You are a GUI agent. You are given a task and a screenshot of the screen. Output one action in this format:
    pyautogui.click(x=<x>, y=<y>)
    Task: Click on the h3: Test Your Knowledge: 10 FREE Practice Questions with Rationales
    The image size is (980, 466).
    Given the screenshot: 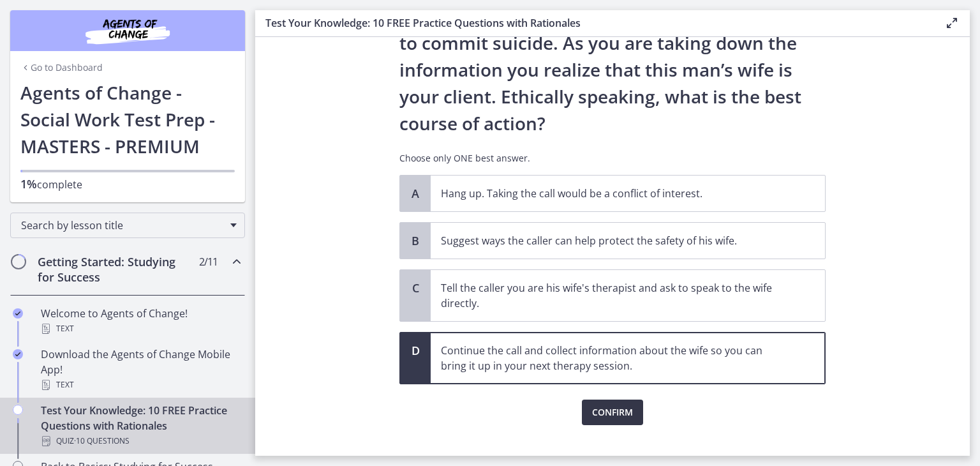 What is the action you would take?
    pyautogui.click(x=595, y=23)
    